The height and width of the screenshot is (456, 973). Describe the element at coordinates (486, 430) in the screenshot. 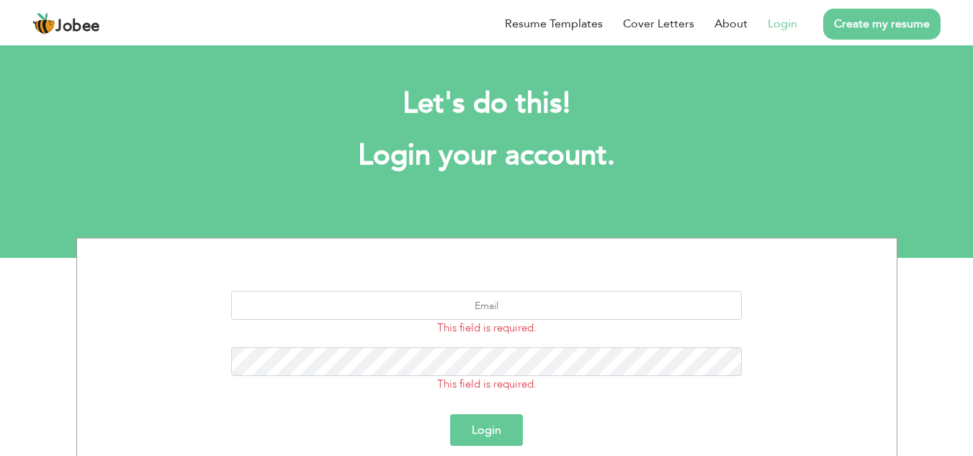

I see `button: Login` at that location.